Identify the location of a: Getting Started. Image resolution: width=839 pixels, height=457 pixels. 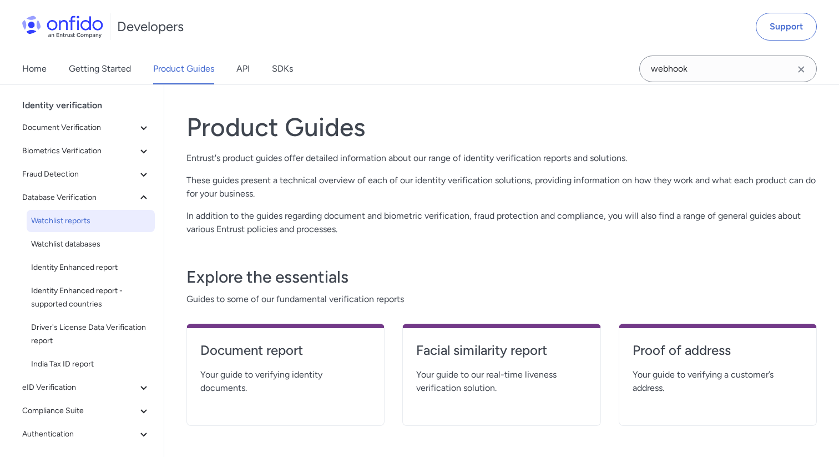
(100, 69).